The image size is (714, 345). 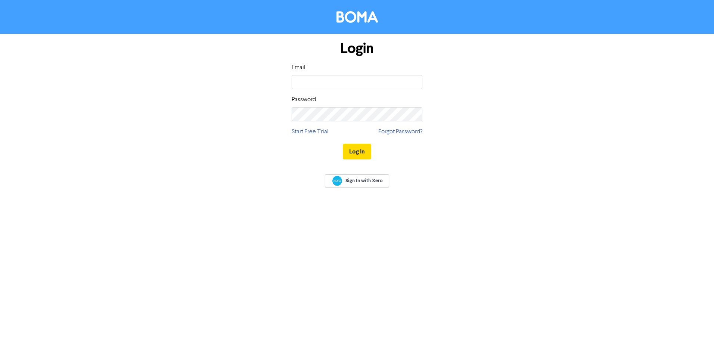 I want to click on label: Email, so click(x=298, y=68).